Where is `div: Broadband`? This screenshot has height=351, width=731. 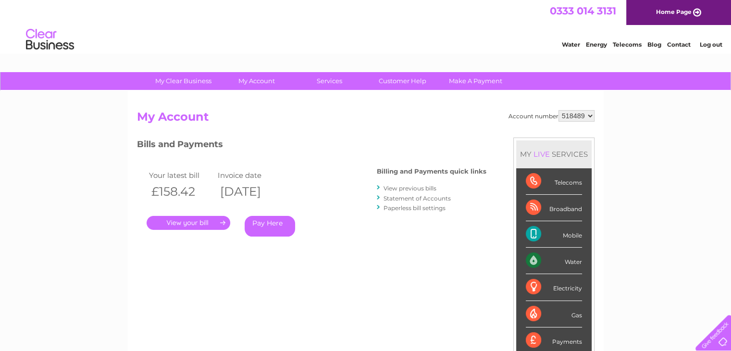
div: Broadband is located at coordinates (553, 207).